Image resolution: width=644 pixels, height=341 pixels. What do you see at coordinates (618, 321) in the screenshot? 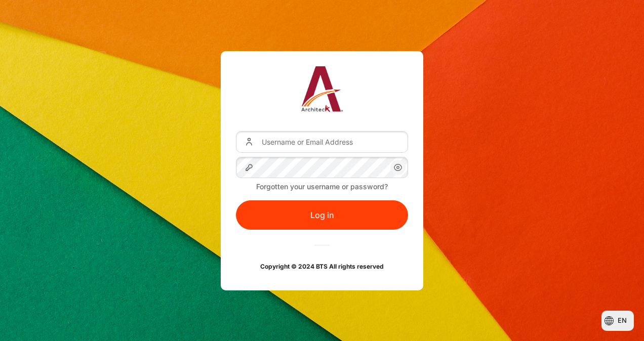
I see `button: Languages` at bounding box center [618, 321].